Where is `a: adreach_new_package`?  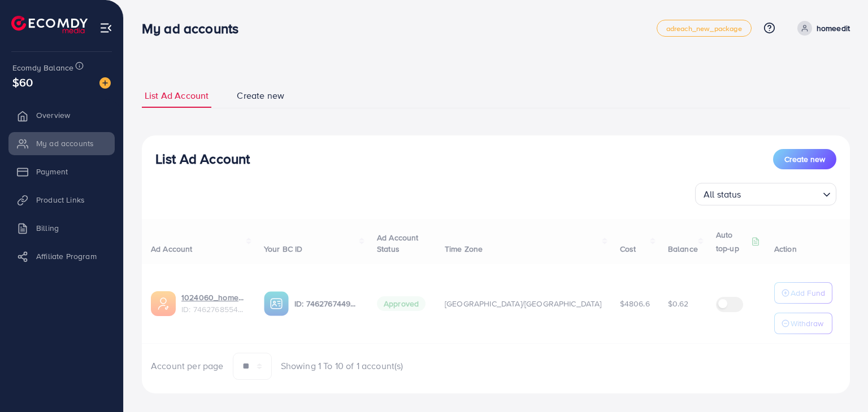 a: adreach_new_package is located at coordinates (704, 28).